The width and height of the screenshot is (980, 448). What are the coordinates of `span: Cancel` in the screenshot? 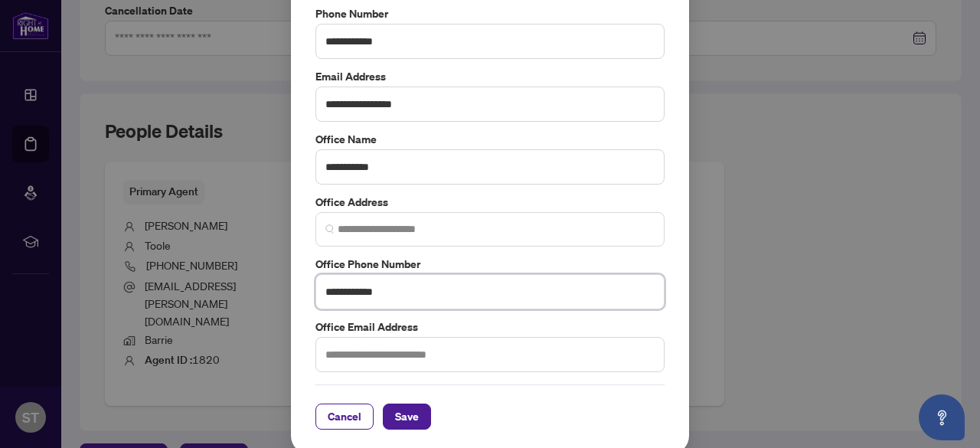 It's located at (345, 417).